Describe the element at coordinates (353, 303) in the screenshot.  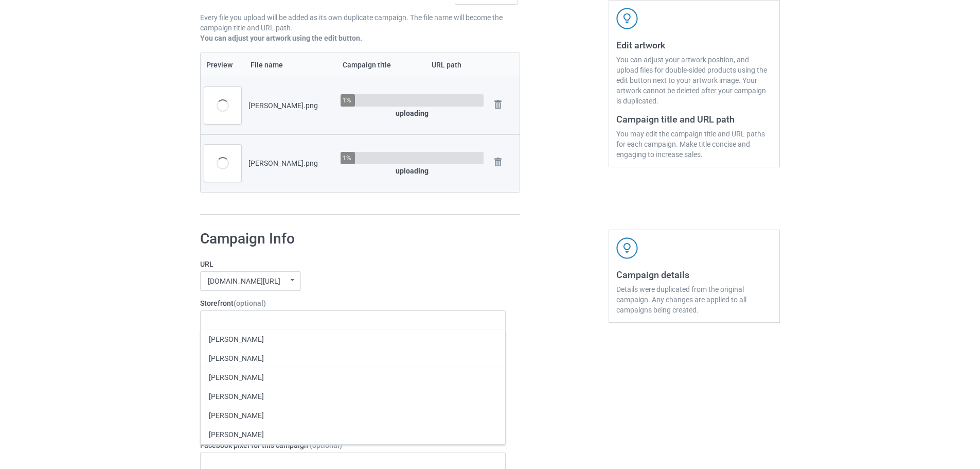
I see `label: Storefront` at that location.